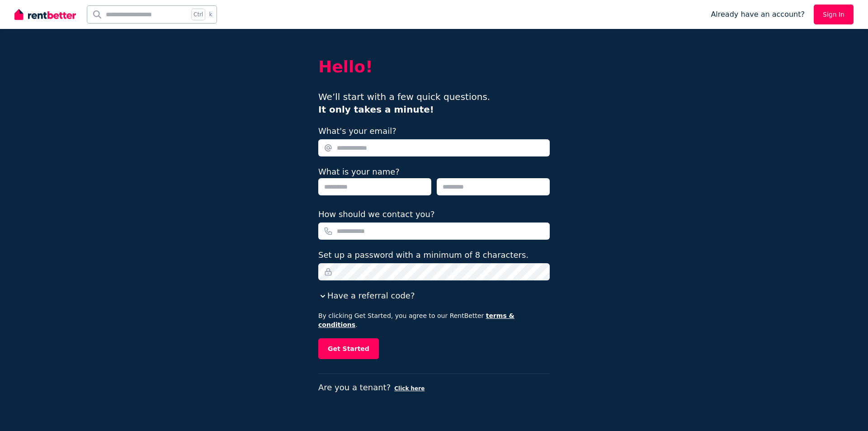 The width and height of the screenshot is (868, 431). Describe the element at coordinates (359, 171) in the screenshot. I see `label: What is your name?` at that location.